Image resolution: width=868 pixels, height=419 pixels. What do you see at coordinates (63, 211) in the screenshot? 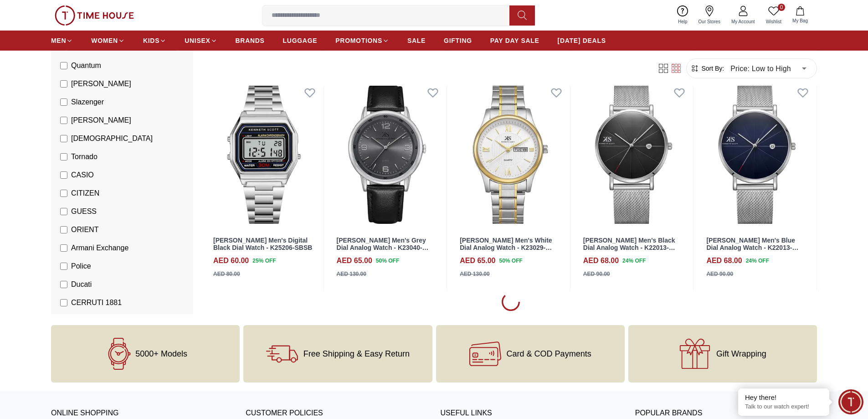
I see `input: GUESS` at bounding box center [63, 211].